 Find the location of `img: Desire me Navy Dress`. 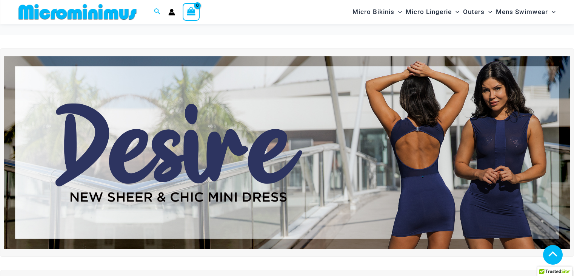

img: Desire me Navy Dress is located at coordinates (287, 152).